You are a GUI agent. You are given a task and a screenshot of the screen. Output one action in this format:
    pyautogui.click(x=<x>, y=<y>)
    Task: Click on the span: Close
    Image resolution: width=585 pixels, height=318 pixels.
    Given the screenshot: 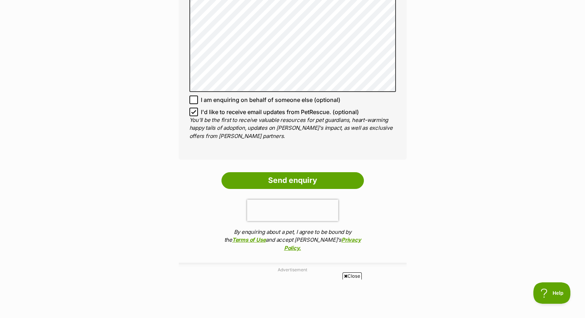 What is the action you would take?
    pyautogui.click(x=352, y=276)
    